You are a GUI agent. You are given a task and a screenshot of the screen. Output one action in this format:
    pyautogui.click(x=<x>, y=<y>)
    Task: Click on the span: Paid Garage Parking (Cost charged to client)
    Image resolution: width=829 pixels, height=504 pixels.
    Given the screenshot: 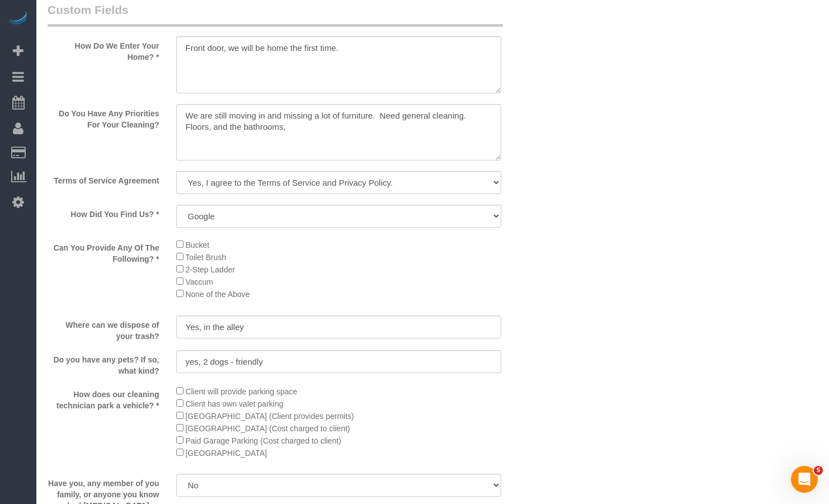 What is the action you would take?
    pyautogui.click(x=263, y=441)
    